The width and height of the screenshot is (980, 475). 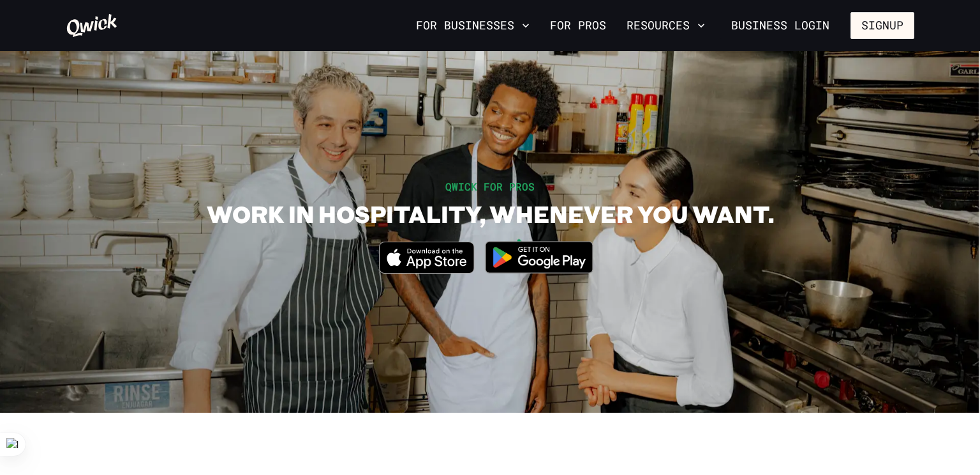 I want to click on h1: WORK IN HOSPITALITY, WHENEVER YOU WANT., so click(x=490, y=214).